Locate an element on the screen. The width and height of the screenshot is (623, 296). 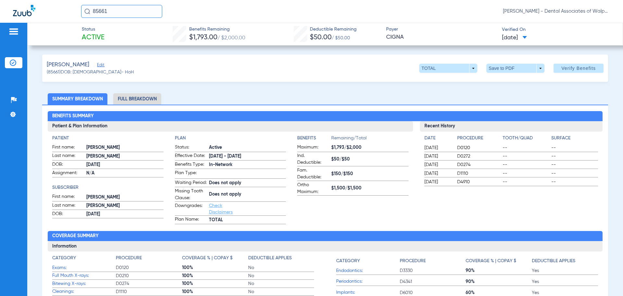
span: / $2,000.00 is located at coordinates (231, 38).